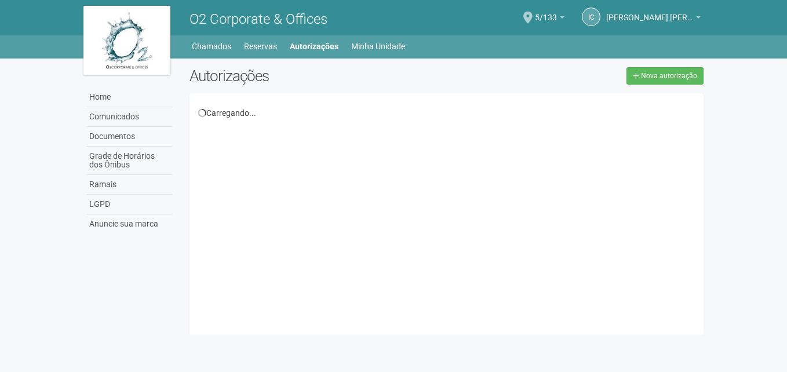 Image resolution: width=787 pixels, height=372 pixels. I want to click on a: Comunicados, so click(129, 117).